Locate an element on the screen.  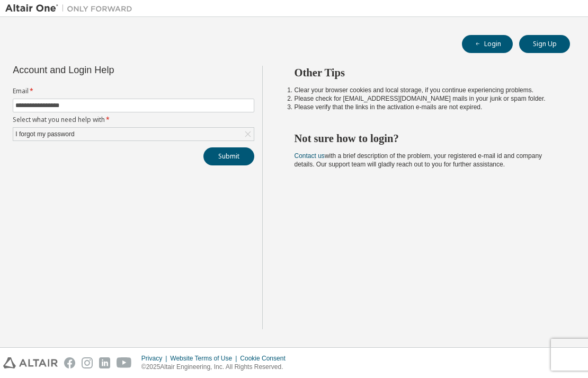
a: Contact us is located at coordinates (309, 156).